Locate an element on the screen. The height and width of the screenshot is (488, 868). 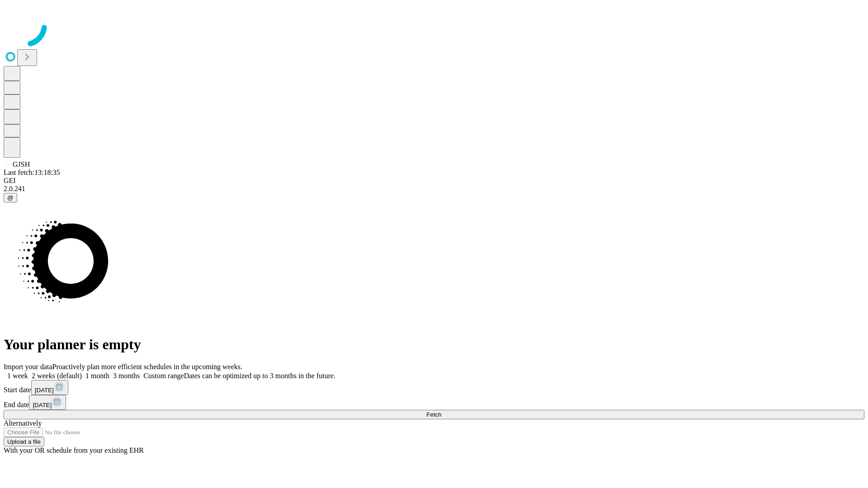
span: Dates can be optimized up to 3 months in the future. is located at coordinates (259, 375).